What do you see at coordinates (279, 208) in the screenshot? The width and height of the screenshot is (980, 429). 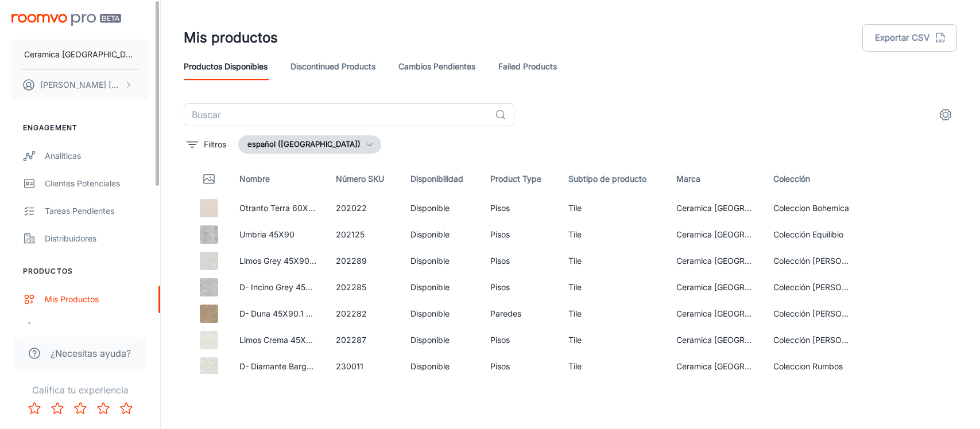 I see `a: Otranto Terra 60X60` at bounding box center [279, 208].